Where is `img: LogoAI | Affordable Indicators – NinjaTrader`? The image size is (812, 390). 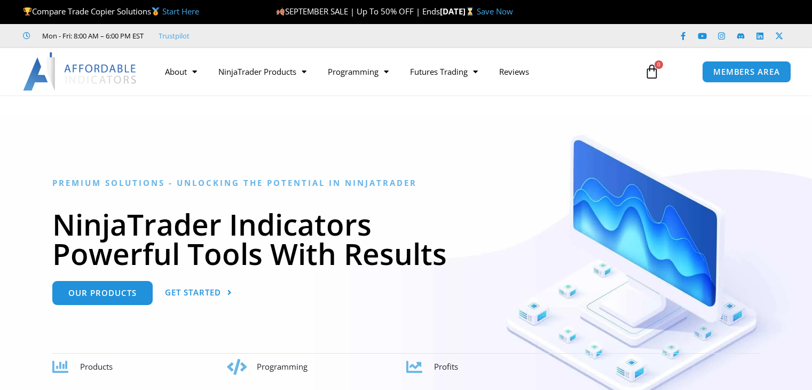 img: LogoAI | Affordable Indicators – NinjaTrader is located at coordinates (80, 72).